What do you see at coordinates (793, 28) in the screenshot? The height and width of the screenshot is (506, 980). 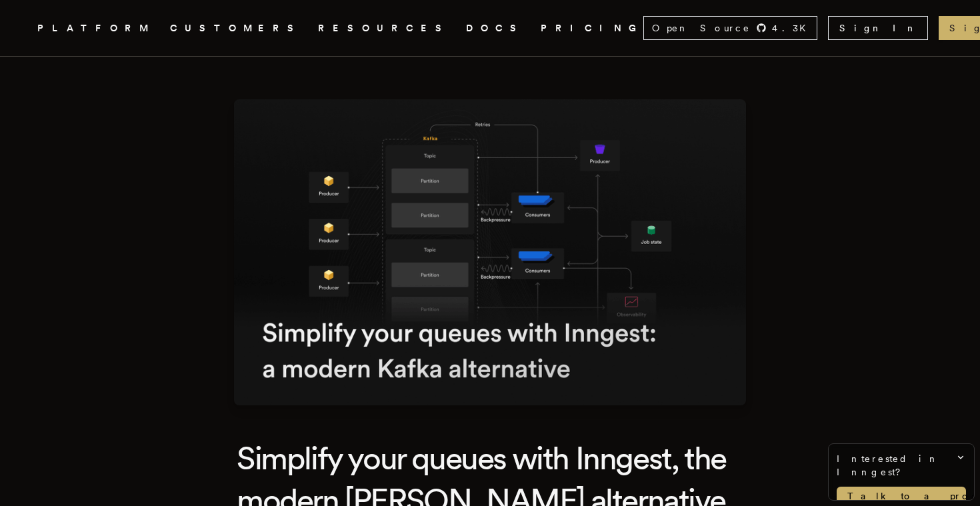 I see `span: 4.3 K` at bounding box center [793, 28].